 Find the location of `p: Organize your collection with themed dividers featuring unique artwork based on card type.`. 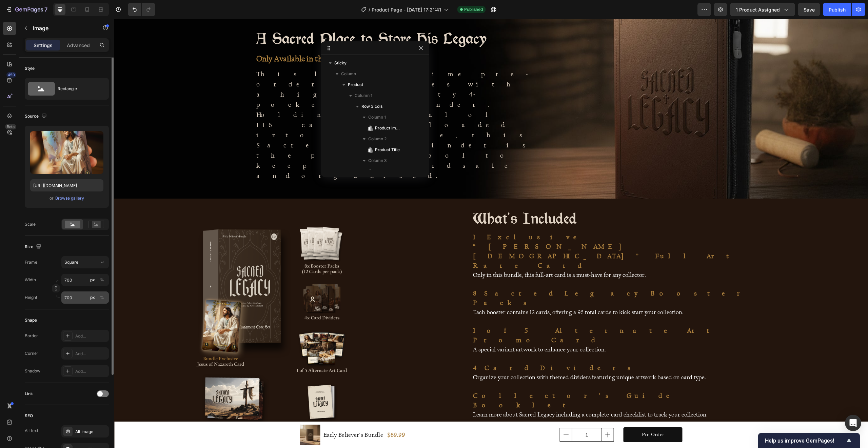

p: Organize your collection with themed dividers featuring unique artwork based on card type. is located at coordinates (498, 358).